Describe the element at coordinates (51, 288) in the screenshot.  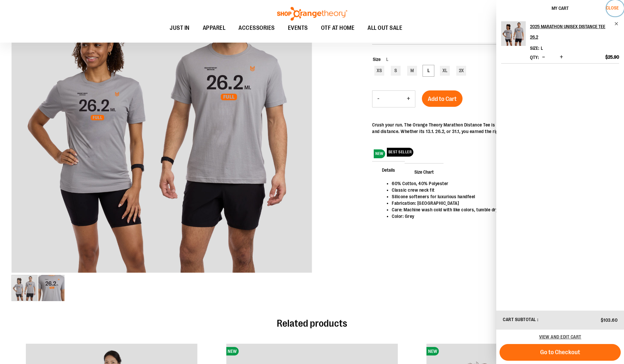
I see `div: image 2 of 2` at that location.